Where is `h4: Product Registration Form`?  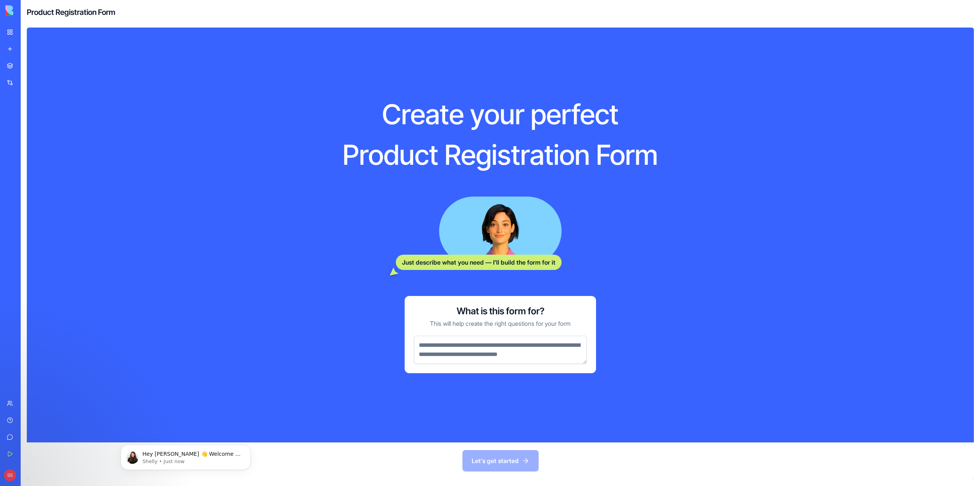 h4: Product Registration Form is located at coordinates (71, 12).